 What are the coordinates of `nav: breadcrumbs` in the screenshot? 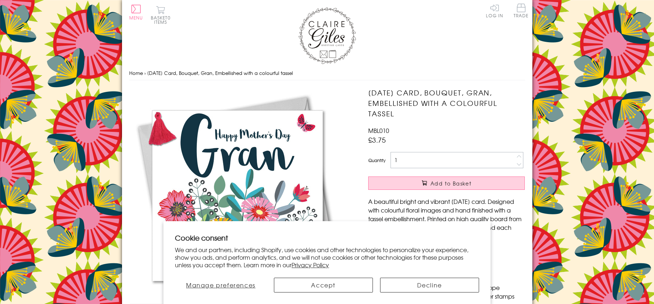 It's located at (327, 73).